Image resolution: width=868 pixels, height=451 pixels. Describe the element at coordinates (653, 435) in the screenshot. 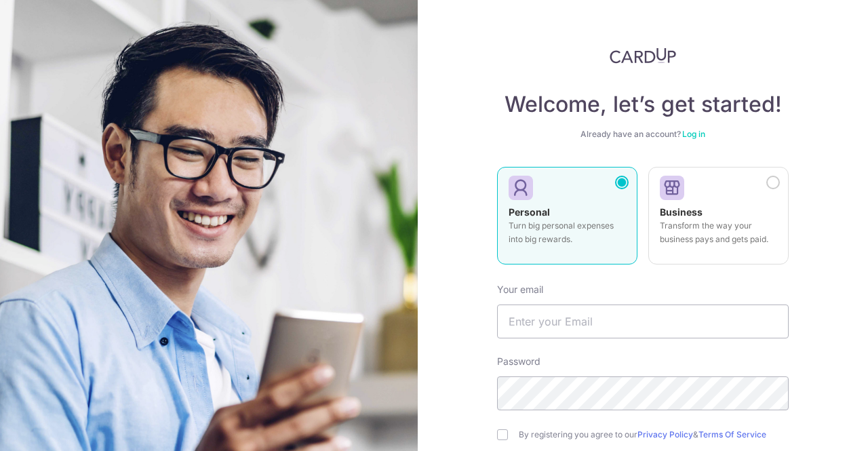

I see `label: By registering you agree to our &` at that location.